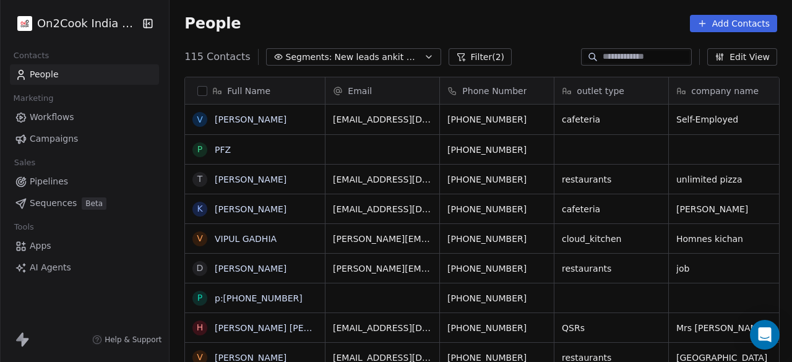 This screenshot has height=362, width=792. Describe the element at coordinates (49, 181) in the screenshot. I see `span: Pipelines` at that location.